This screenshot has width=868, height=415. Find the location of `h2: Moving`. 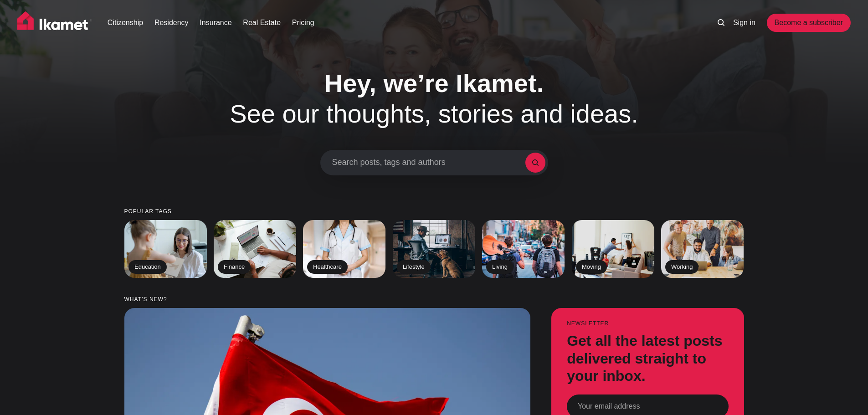

h2: Moving is located at coordinates (592, 267).